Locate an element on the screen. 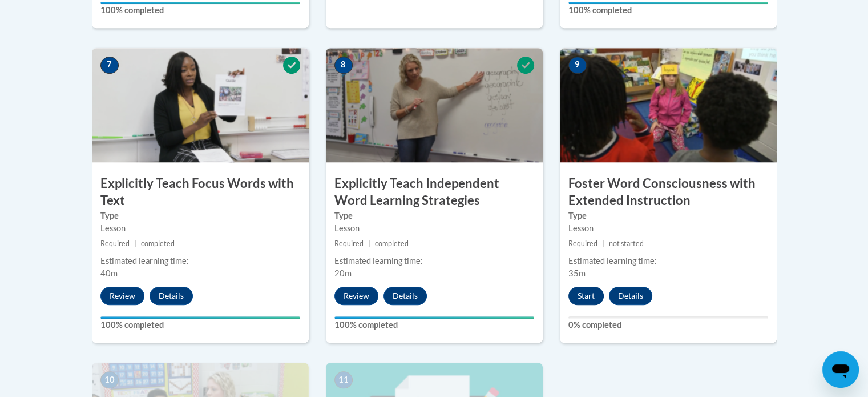 Image resolution: width=868 pixels, height=397 pixels. h3: Foster Word Consciousness with Extended Instruction is located at coordinates (668, 193).